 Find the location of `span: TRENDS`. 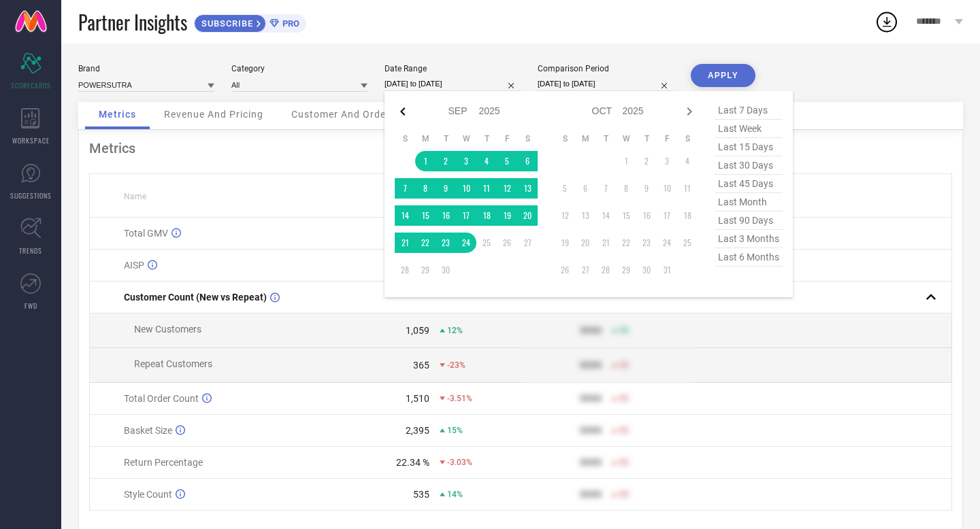

span: TRENDS is located at coordinates (31, 250).